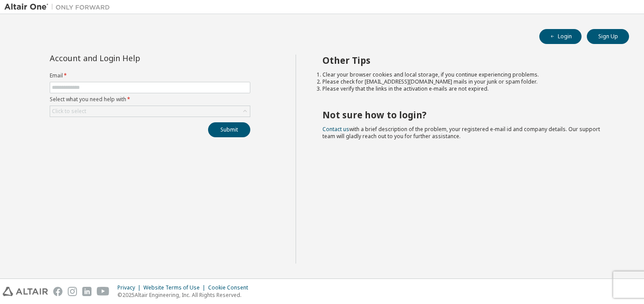  Describe the element at coordinates (129, 58) in the screenshot. I see `div: Account and Login Help` at that location.